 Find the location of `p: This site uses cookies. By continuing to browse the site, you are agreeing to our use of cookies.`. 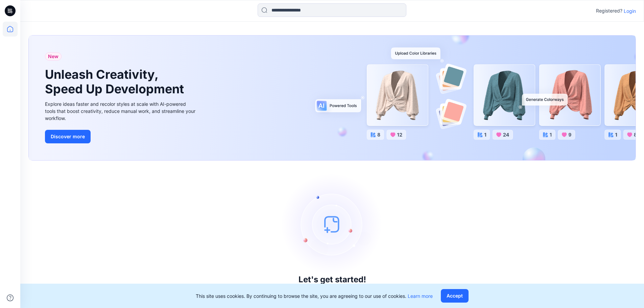

p: This site uses cookies. By continuing to browse the site, you are agreeing to our use of cookies. is located at coordinates (314, 296).